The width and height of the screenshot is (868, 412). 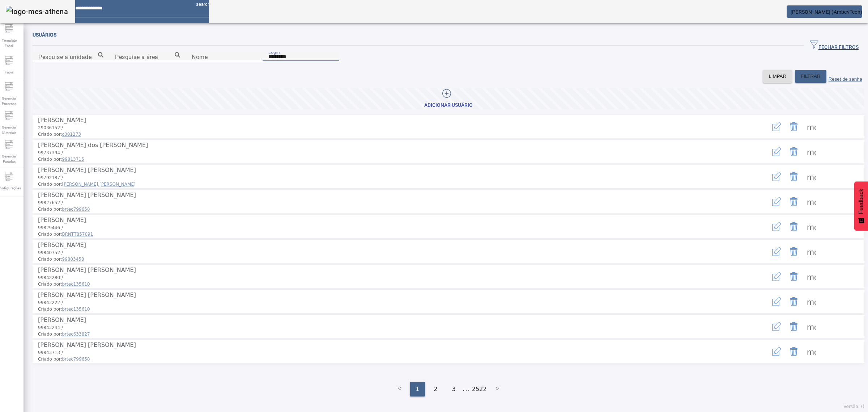 I want to click on span: 99813715, so click(x=73, y=159).